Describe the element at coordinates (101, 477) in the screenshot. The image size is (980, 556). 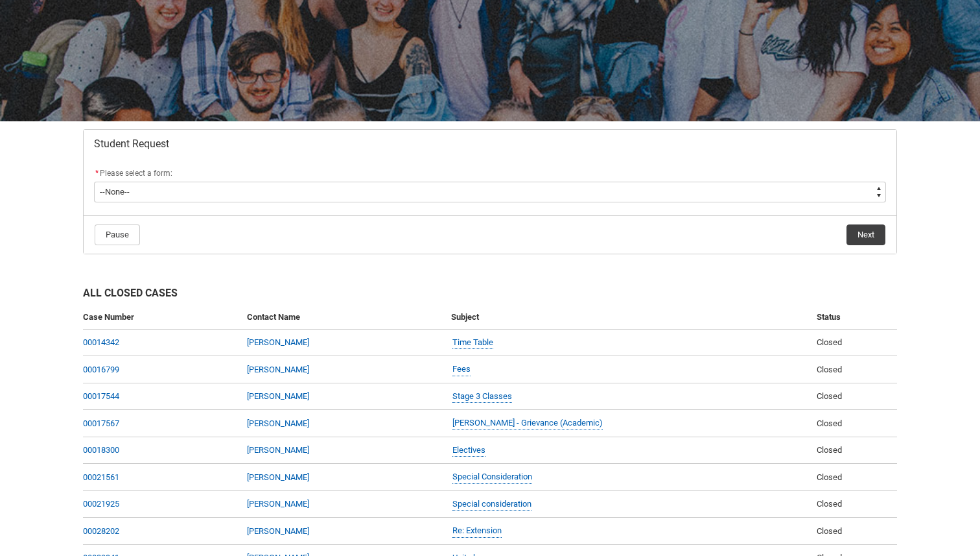
I see `a: 00021561` at that location.